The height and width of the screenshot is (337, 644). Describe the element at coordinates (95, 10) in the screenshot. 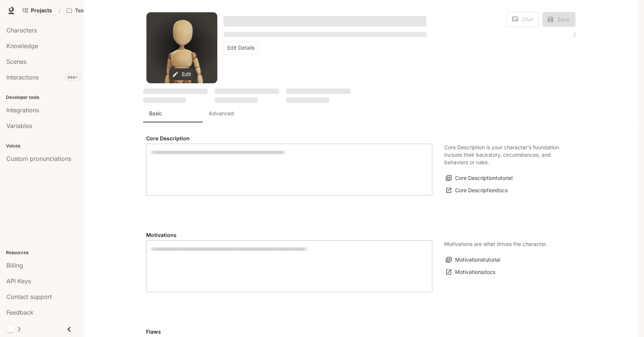

I see `p: TestWorkspace` at that location.